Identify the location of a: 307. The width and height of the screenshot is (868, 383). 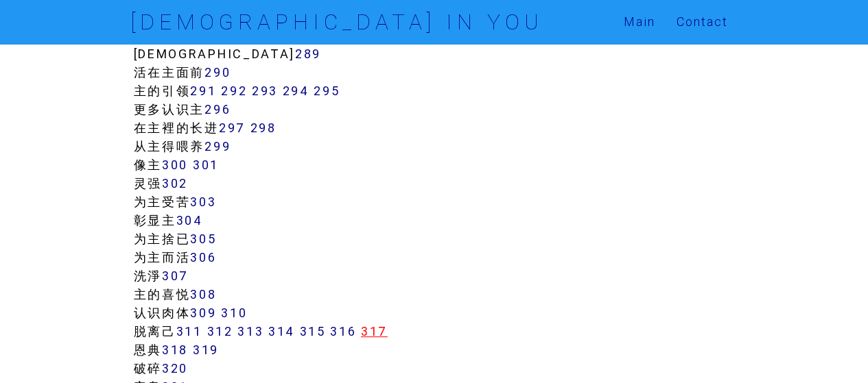
(175, 276).